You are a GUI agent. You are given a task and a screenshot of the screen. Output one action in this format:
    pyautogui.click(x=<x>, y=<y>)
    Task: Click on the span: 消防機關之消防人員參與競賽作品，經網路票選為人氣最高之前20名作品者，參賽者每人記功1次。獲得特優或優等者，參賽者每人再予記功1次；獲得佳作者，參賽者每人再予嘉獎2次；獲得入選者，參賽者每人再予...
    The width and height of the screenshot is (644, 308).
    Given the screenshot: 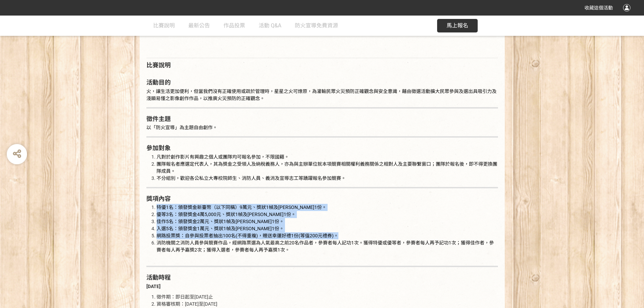 What is the action you would take?
    pyautogui.click(x=325, y=246)
    